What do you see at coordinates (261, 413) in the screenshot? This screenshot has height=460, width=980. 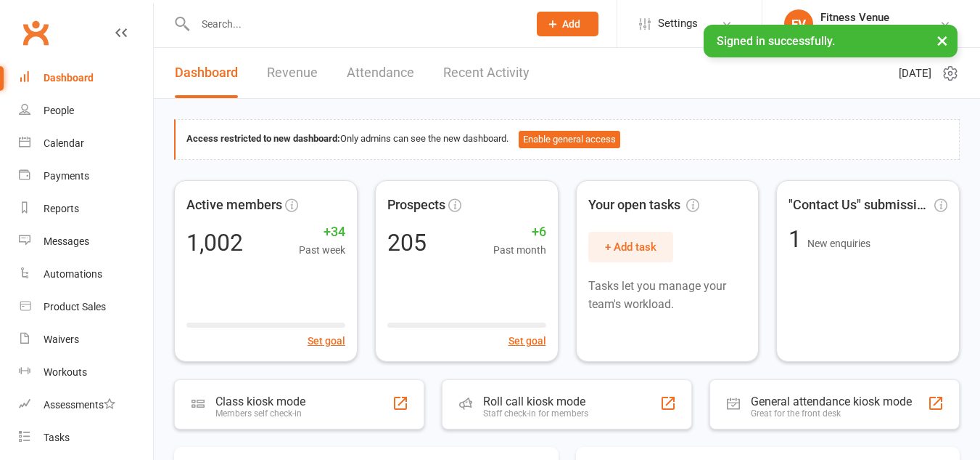 I see `div: Members self check-in` at bounding box center [261, 413].